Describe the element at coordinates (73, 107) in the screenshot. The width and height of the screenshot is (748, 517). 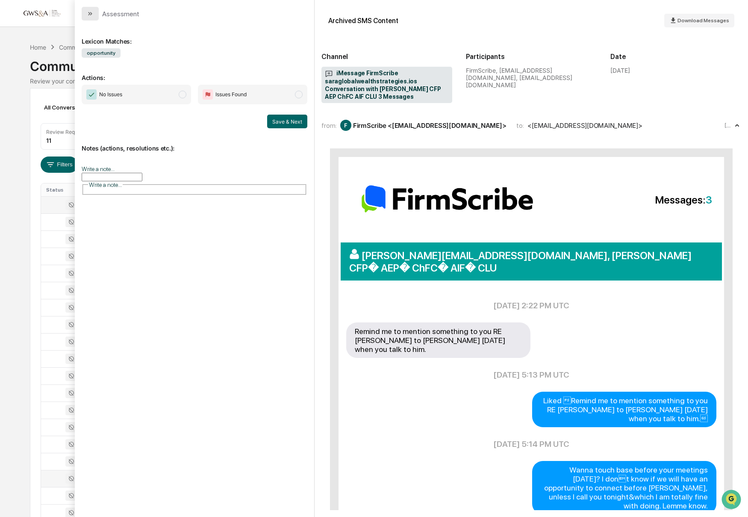
I see `div: All Conversations` at that location.